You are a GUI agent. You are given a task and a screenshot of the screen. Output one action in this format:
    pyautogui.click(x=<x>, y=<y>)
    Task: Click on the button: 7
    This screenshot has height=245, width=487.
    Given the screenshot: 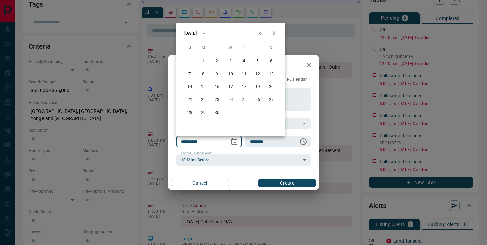 What is the action you would take?
    pyautogui.click(x=190, y=74)
    